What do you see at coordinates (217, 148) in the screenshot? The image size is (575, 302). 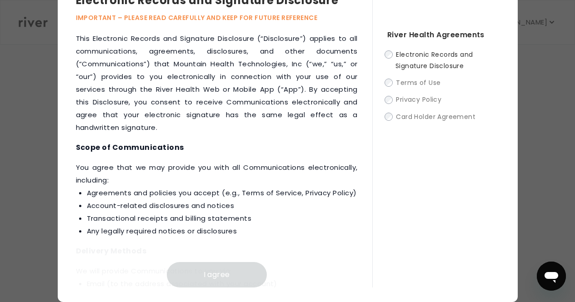 I see `h4: Scope of Communications` at bounding box center [217, 148].